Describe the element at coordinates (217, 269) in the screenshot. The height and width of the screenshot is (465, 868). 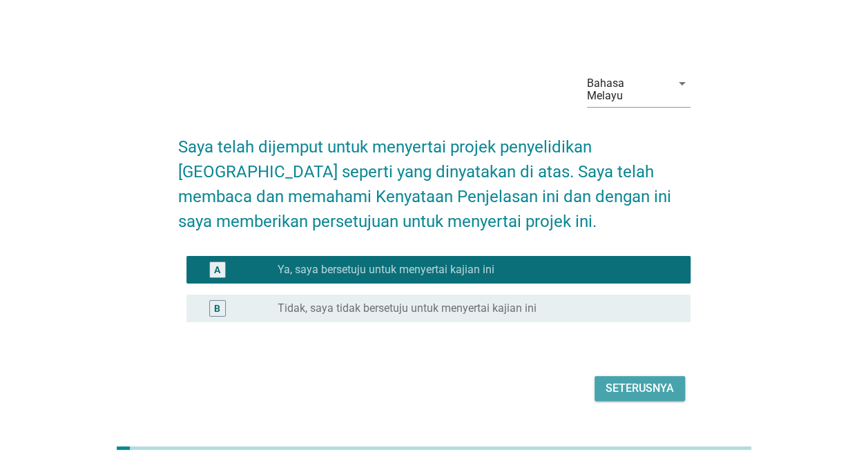
I see `div: A` at that location.